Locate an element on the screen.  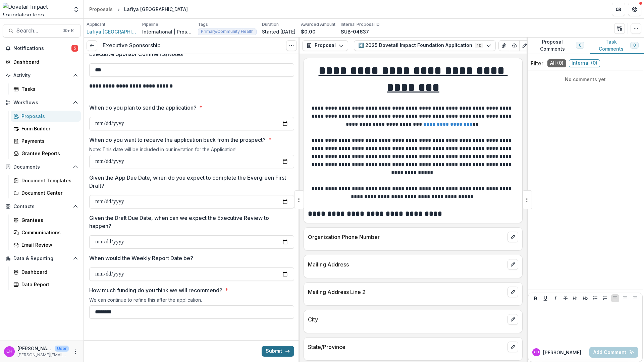
p: International | Prospects Pipeline is located at coordinates (167, 32).